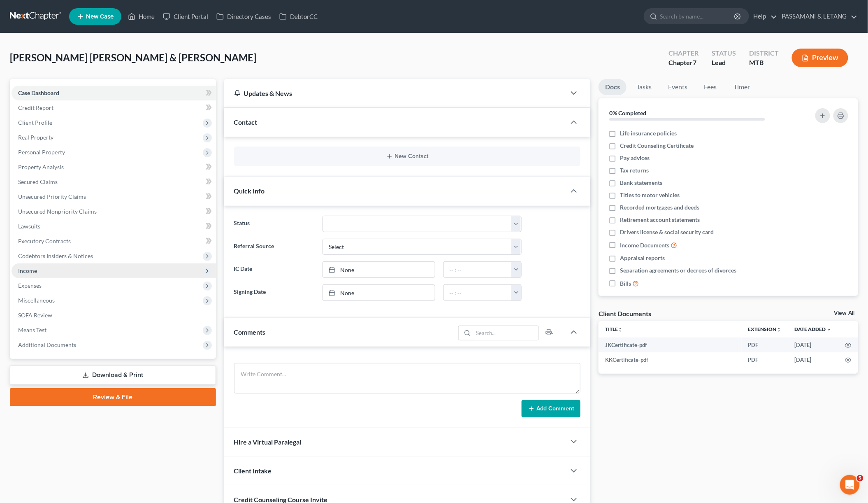  What do you see at coordinates (243, 17) in the screenshot?
I see `a: Directory Cases` at bounding box center [243, 17].